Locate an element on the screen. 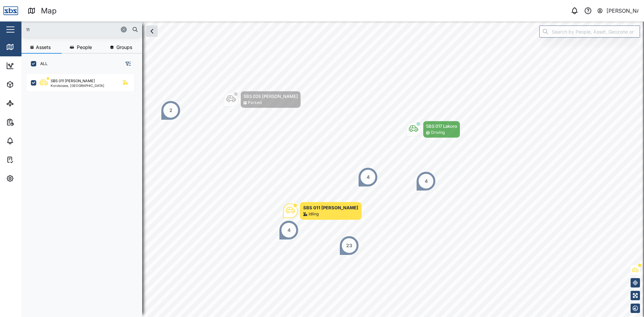 The width and height of the screenshot is (644, 317). div: SBS 017 Lakoro is located at coordinates (442, 126).